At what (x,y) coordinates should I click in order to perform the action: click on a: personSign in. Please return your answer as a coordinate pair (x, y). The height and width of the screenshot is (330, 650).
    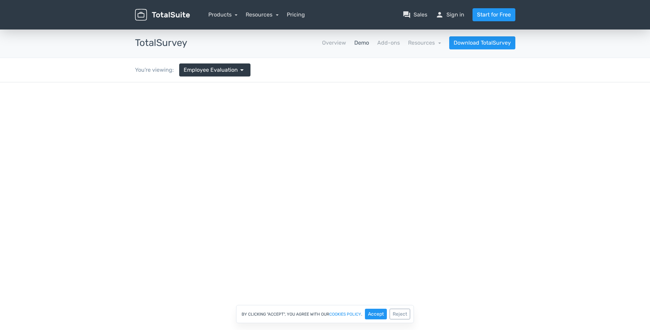
    Looking at the image, I should click on (450, 15).